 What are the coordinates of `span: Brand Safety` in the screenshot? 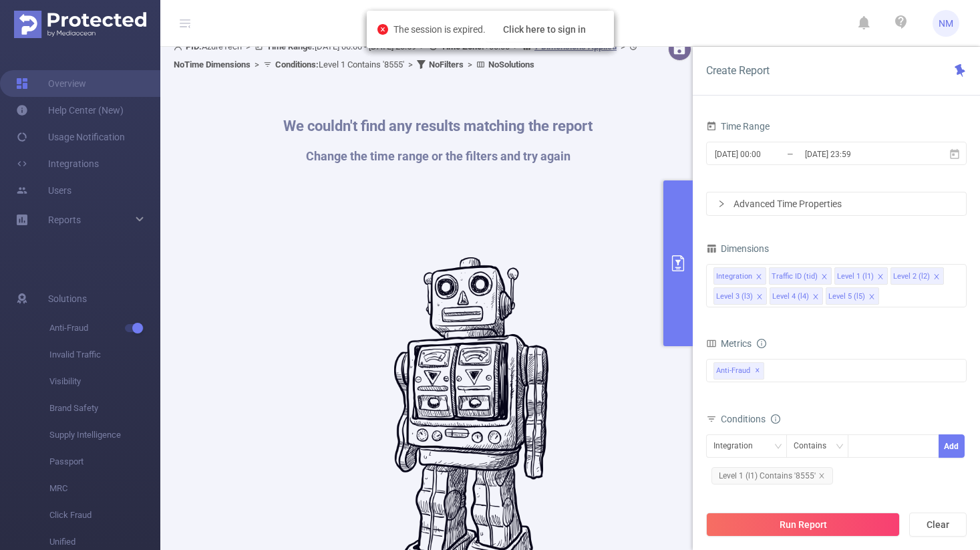 It's located at (105, 408).